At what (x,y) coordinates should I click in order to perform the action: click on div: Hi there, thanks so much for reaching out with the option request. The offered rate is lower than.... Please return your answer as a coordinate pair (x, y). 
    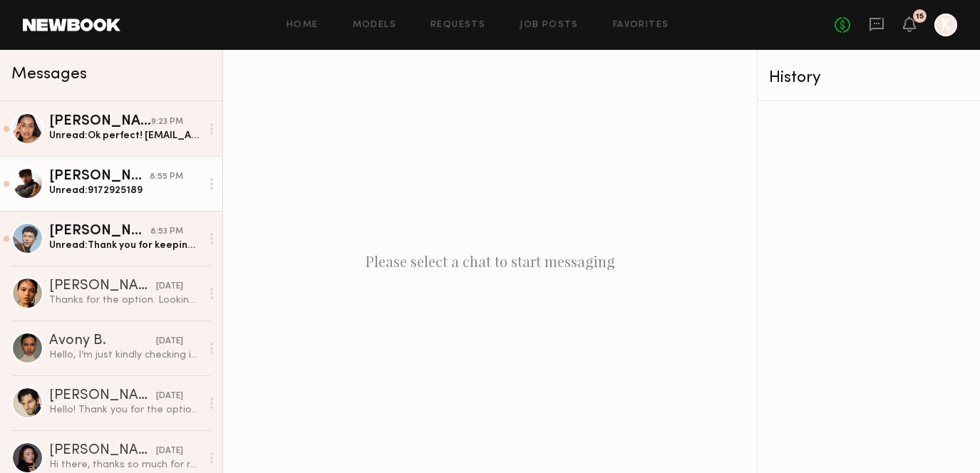
    Looking at the image, I should click on (125, 465).